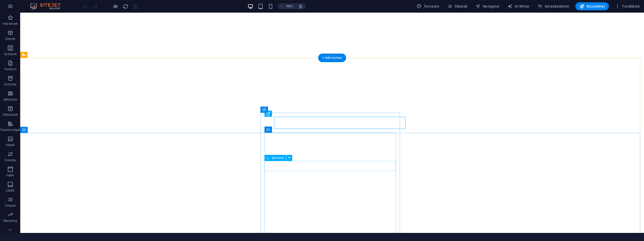 The image size is (644, 241). I want to click on i: Átméretezés esetén automatikusan beállítja a nagyítási szintet a választott eszköznek megfelelően., so click(301, 6).